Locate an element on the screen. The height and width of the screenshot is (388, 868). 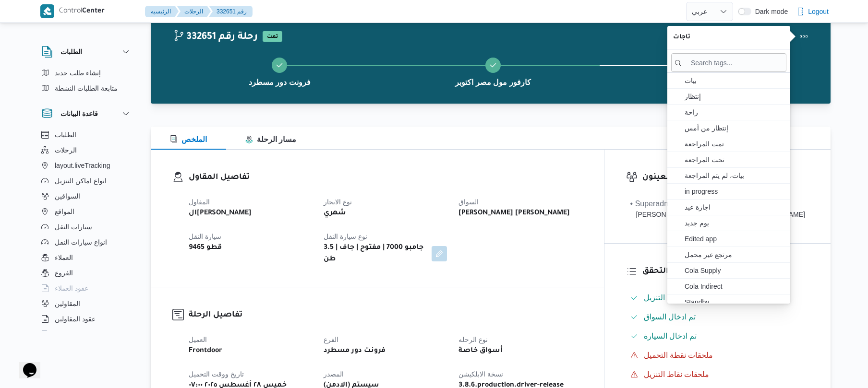
span: تاجات is located at coordinates (729, 37).